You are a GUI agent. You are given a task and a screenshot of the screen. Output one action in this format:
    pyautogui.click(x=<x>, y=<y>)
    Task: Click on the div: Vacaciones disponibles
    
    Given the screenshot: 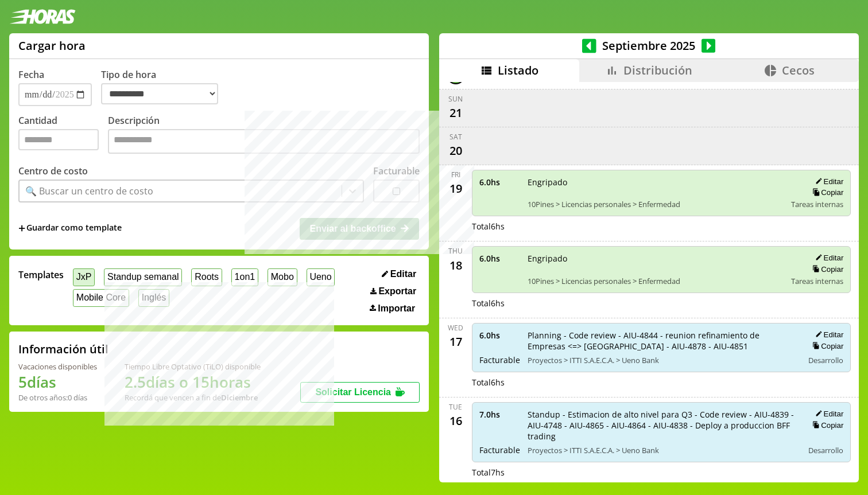 What is the action you would take?
    pyautogui.click(x=57, y=367)
    